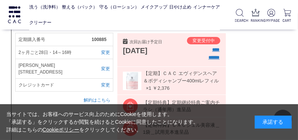 This screenshot has height=140, width=298. I want to click on div: 承諾する, so click(273, 122).